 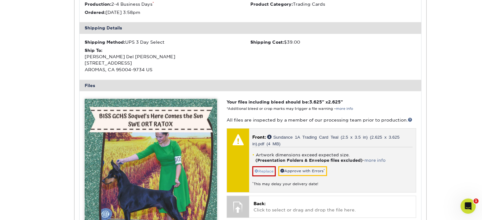 I want to click on a: Sundance 1A Trading Card Teal (2.5 x 3.5 in) (2.625 x 3.625 in).pdf (4 MB), so click(x=326, y=140).